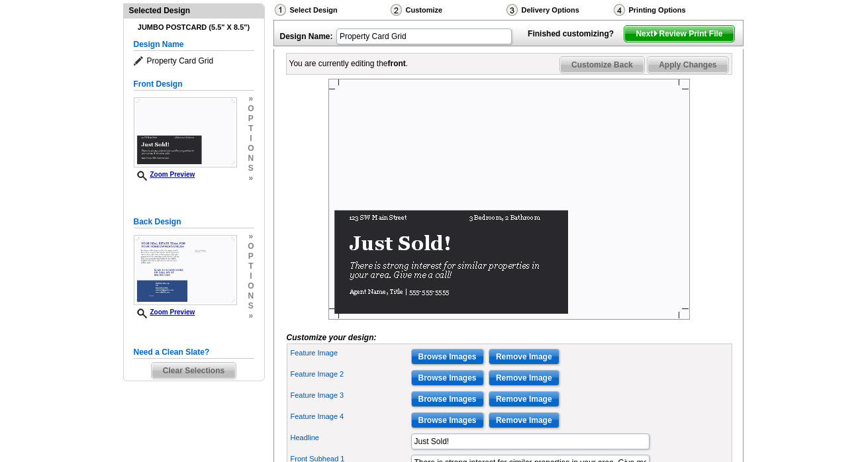  What do you see at coordinates (350, 374) in the screenshot?
I see `label: Feature Image 2` at bounding box center [350, 374].